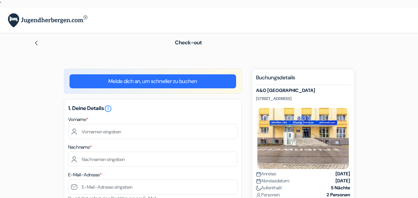  I want to click on img: Jugendherbergen.com, so click(48, 20).